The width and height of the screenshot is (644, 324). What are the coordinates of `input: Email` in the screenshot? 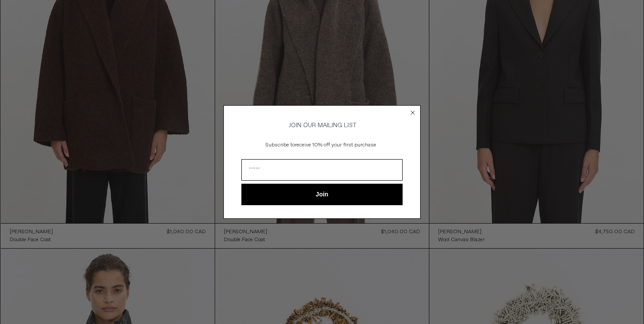 It's located at (322, 170).